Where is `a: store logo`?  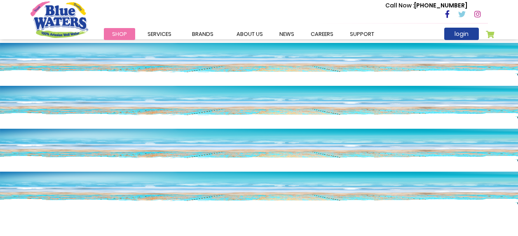 a: store logo is located at coordinates (59, 19).